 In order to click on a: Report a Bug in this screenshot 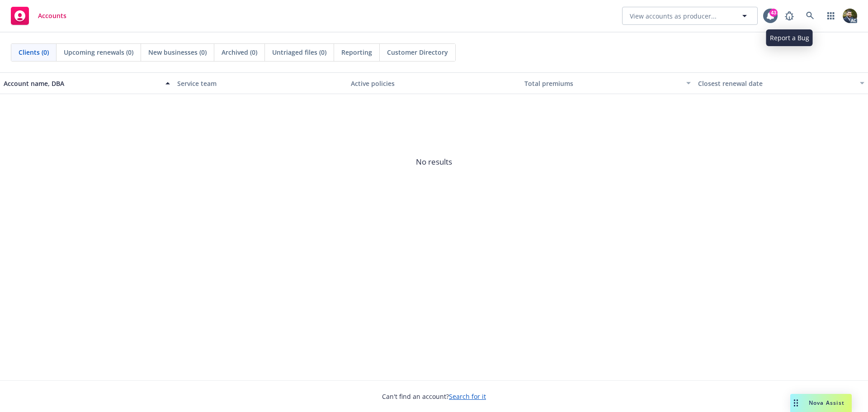, I will do `click(789, 16)`.